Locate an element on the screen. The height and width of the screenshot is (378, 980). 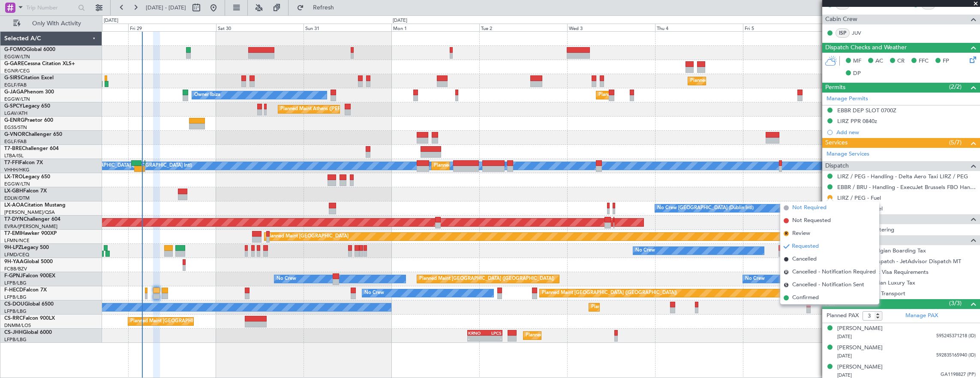
a: T7-BREChallenger 604 is located at coordinates (31, 148).